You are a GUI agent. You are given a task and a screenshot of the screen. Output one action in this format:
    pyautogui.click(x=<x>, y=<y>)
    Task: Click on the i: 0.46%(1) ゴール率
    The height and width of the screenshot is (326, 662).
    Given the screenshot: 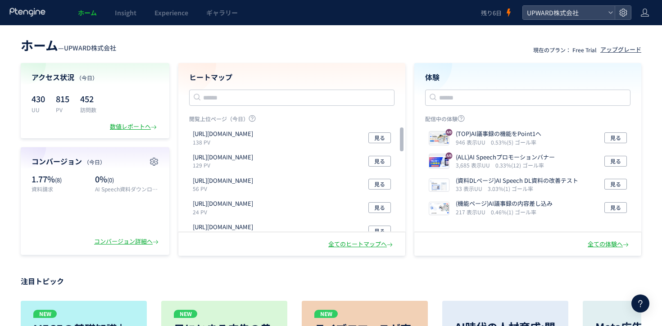 What is the action you would take?
    pyautogui.click(x=514, y=212)
    